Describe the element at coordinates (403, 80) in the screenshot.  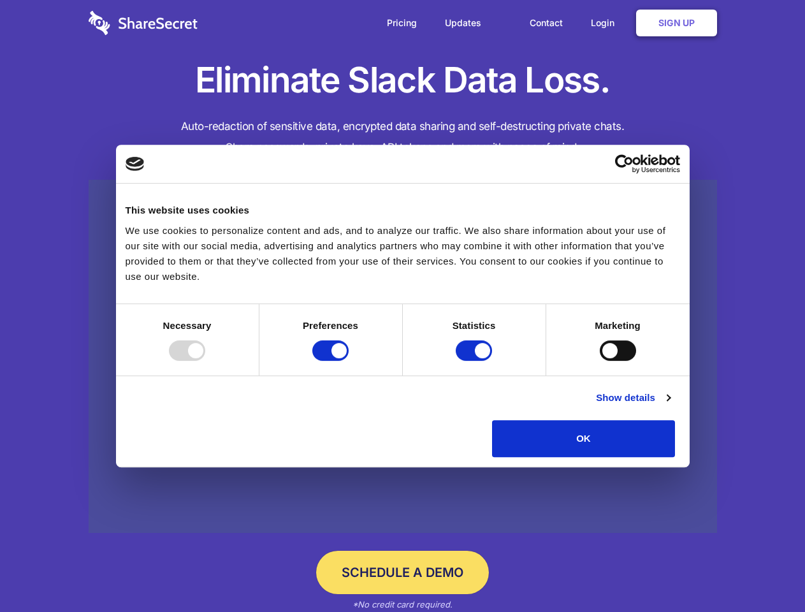
I see `h1: Eliminate Slack Data Loss.` at that location.